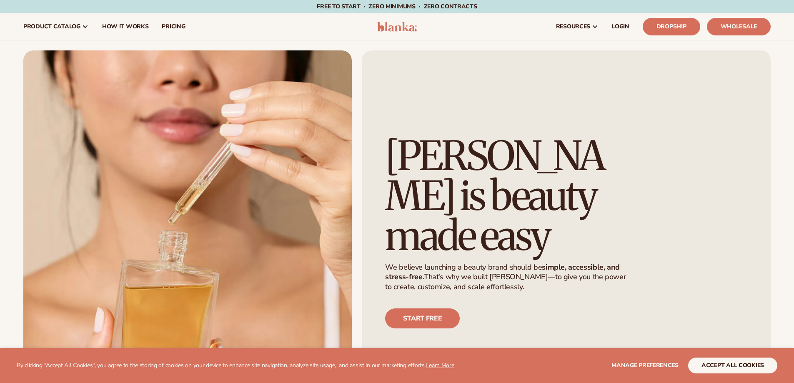 This screenshot has height=383, width=794. I want to click on a: Wholesale, so click(739, 27).